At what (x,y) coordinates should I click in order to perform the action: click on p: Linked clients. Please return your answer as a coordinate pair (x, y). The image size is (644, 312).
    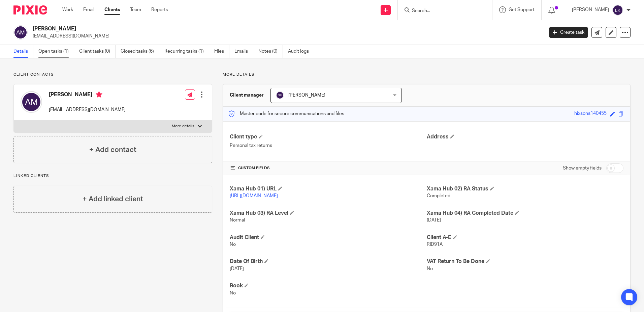
    Looking at the image, I should click on (113, 176).